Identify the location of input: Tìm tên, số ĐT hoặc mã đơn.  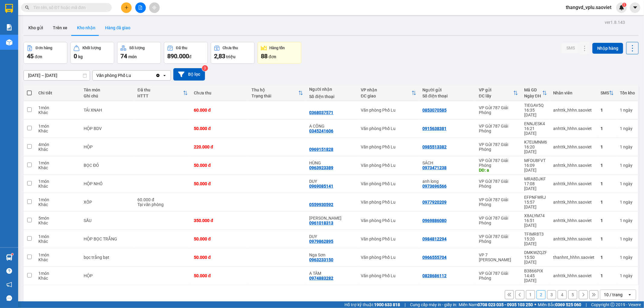
(69, 7).